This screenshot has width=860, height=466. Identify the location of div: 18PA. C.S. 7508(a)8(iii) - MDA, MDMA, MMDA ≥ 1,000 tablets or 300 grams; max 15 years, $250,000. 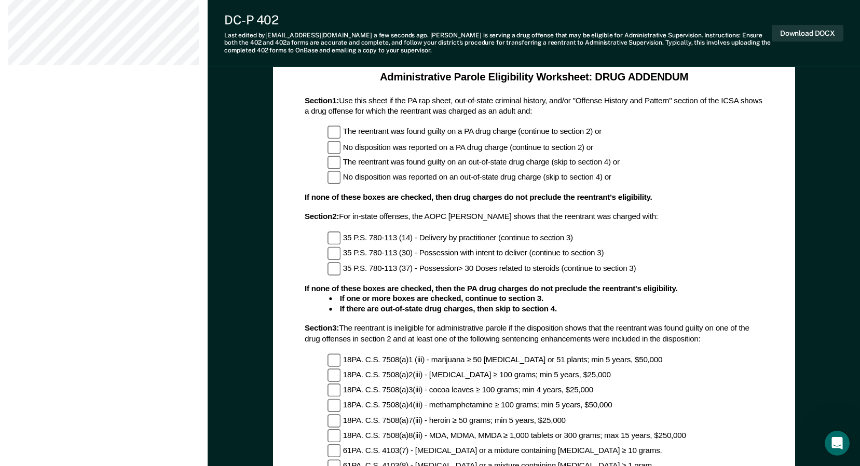
(545, 436).